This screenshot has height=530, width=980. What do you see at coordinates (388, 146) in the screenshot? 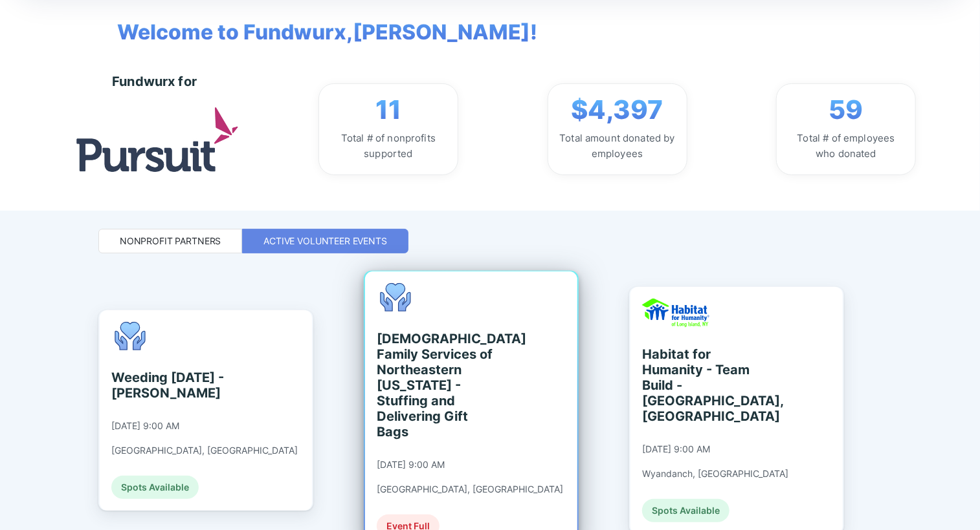
I see `div: Total # of nonprofits supported` at bounding box center [388, 146].